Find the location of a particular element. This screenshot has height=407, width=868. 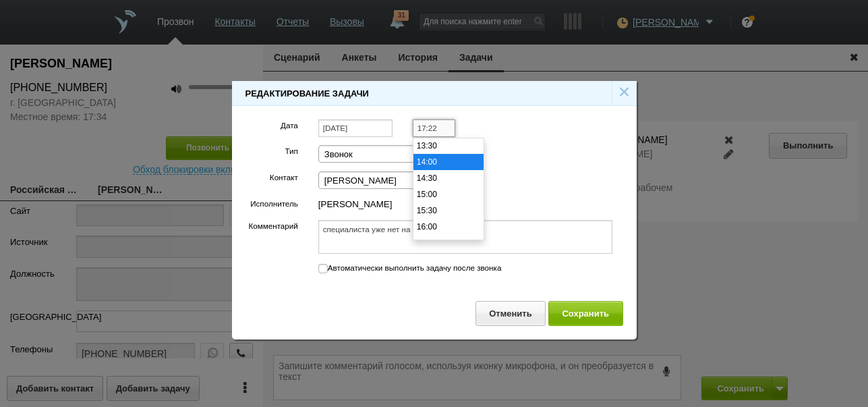

a: Звонок is located at coordinates (393, 154).